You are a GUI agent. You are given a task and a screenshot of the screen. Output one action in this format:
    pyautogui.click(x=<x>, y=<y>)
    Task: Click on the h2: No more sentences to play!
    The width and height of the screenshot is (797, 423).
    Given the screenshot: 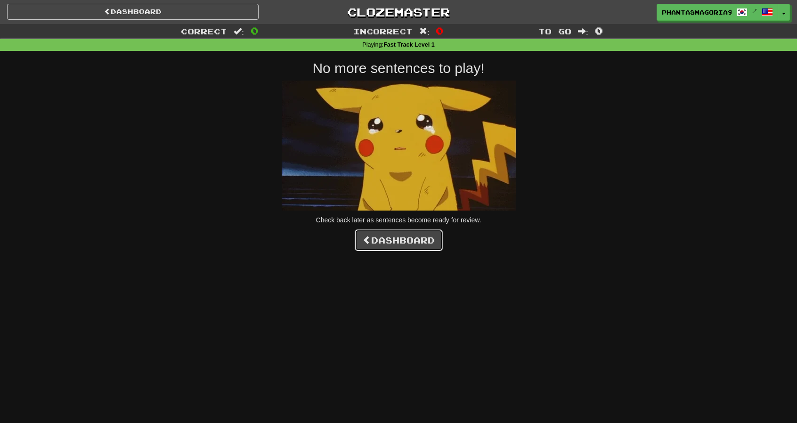 What is the action you would take?
    pyautogui.click(x=398, y=68)
    